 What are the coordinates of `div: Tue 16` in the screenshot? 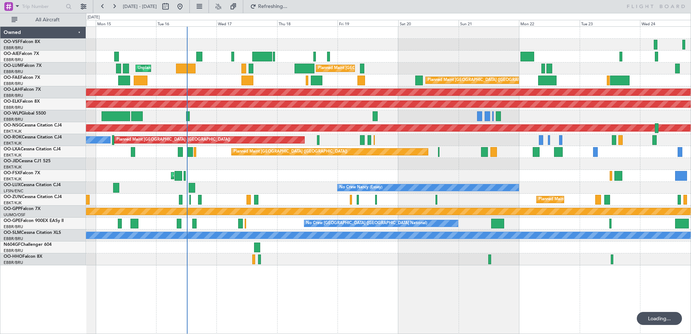 It's located at (186, 23).